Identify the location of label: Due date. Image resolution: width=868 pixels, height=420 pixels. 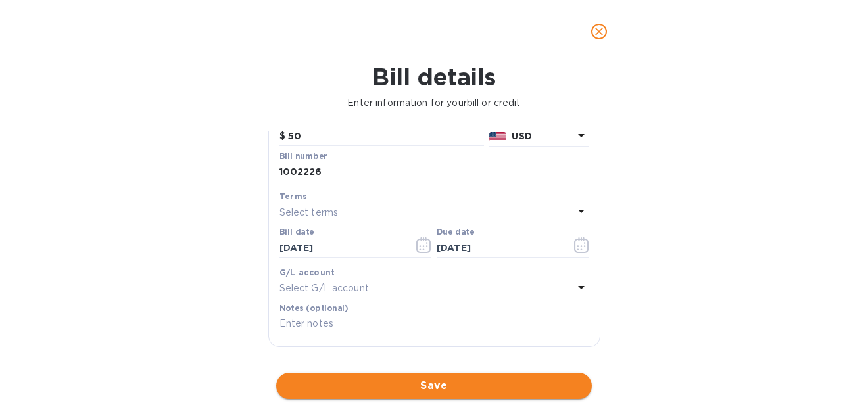
(455, 233).